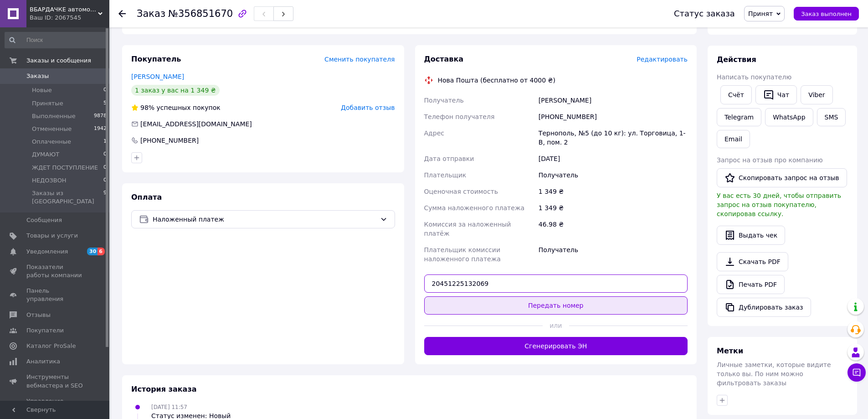 The height and width of the screenshot is (419, 868). Describe the element at coordinates (45, 331) in the screenshot. I see `span: Покупатели` at that location.